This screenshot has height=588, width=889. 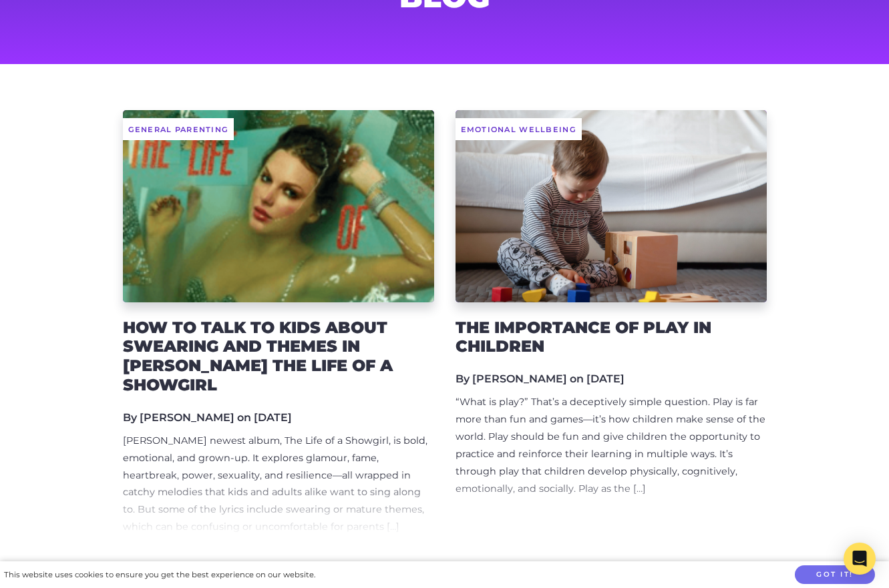 What do you see at coordinates (834, 575) in the screenshot?
I see `button: Got it!` at bounding box center [834, 575].